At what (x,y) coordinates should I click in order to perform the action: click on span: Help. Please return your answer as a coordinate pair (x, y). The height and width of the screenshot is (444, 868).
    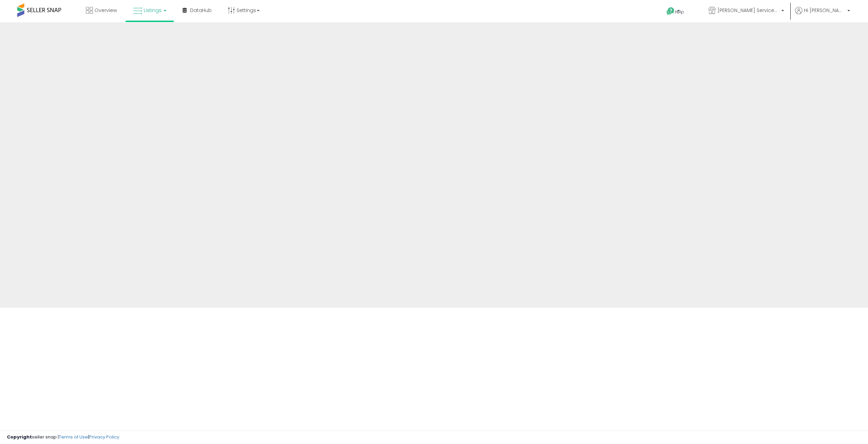
    Looking at the image, I should click on (679, 12).